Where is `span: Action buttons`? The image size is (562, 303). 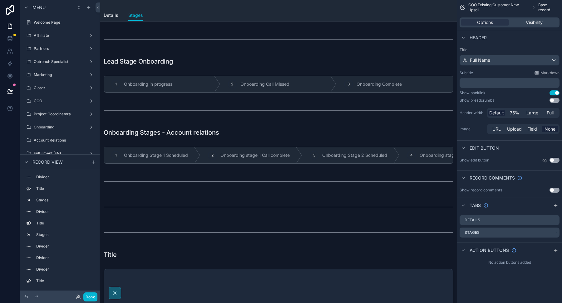 span: Action buttons is located at coordinates (489, 251).